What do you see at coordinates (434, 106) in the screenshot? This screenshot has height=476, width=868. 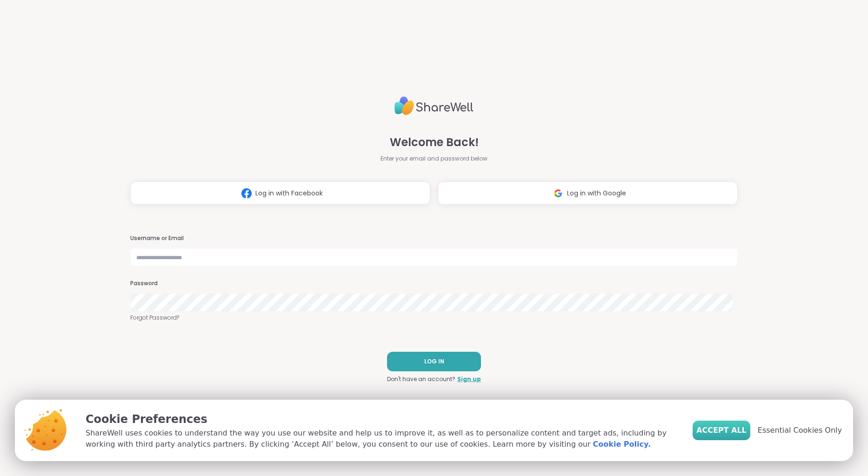 I see `img: ShareWell Logo` at bounding box center [434, 106].